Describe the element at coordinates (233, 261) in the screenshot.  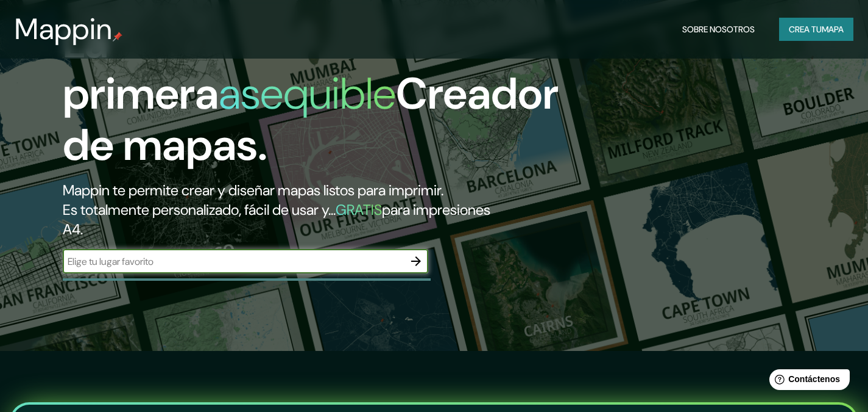
I see `input: Elige tu lugar favorito` at that location.